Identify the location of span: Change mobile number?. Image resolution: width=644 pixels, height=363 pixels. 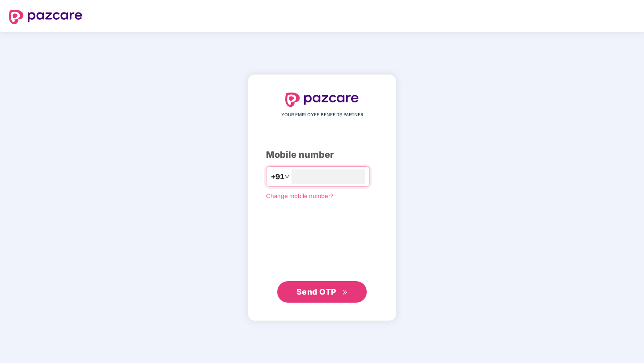
(299, 196).